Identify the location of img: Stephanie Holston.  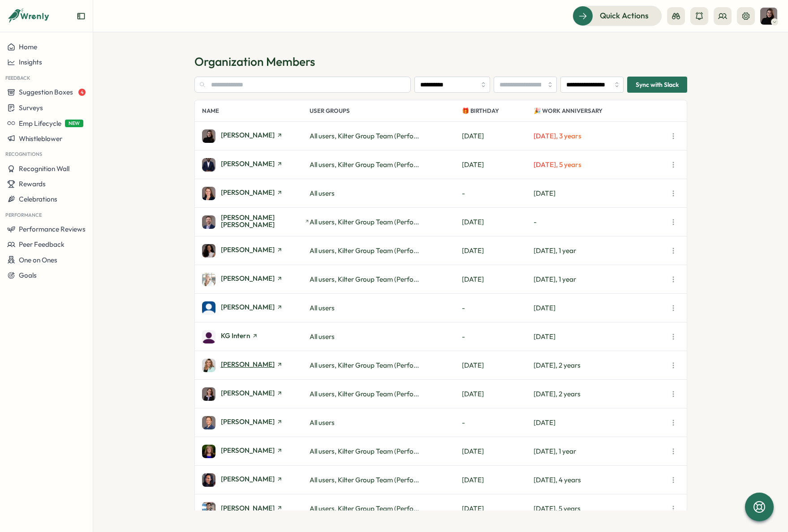
(209, 452).